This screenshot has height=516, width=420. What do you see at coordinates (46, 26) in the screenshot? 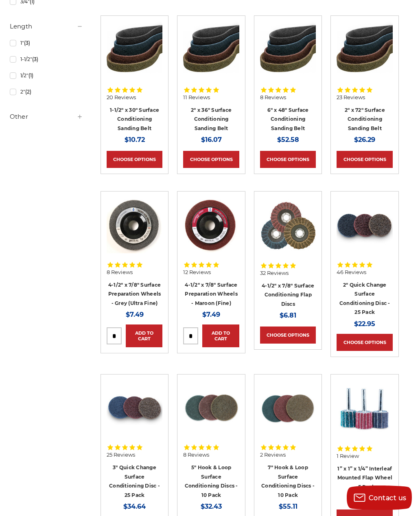
I see `h5: Length` at bounding box center [46, 26].